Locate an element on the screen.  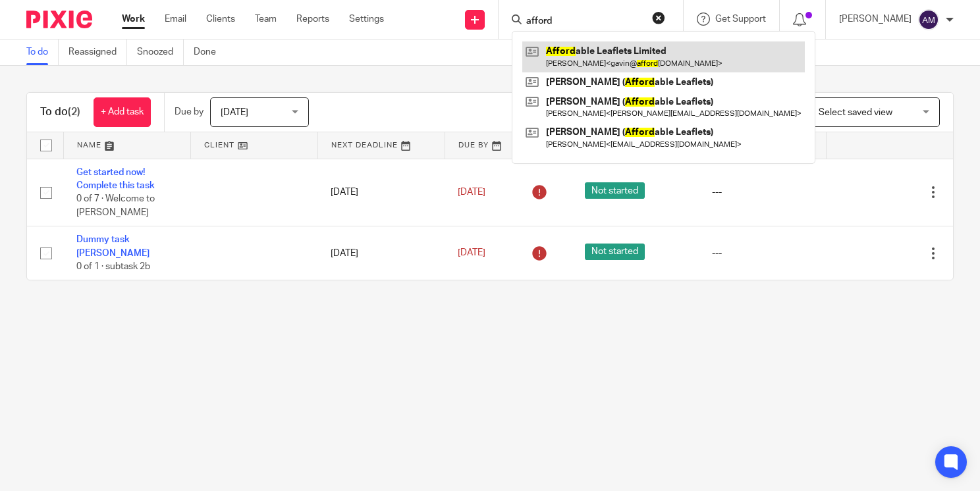
a: To do is located at coordinates (42, 52).